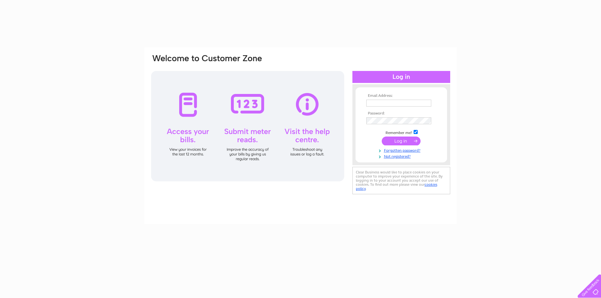 Image resolution: width=601 pixels, height=298 pixels. Describe the element at coordinates (401, 114) in the screenshot. I see `th: Password:` at that location.